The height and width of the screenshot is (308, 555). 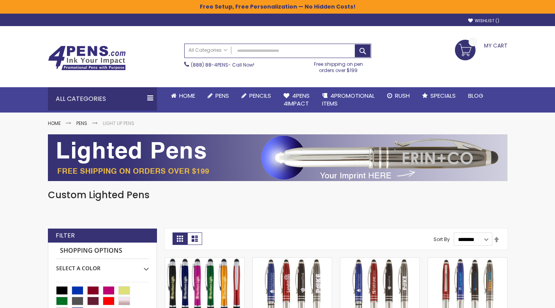 What do you see at coordinates (180, 239) in the screenshot?
I see `strong: Grid` at bounding box center [180, 239].